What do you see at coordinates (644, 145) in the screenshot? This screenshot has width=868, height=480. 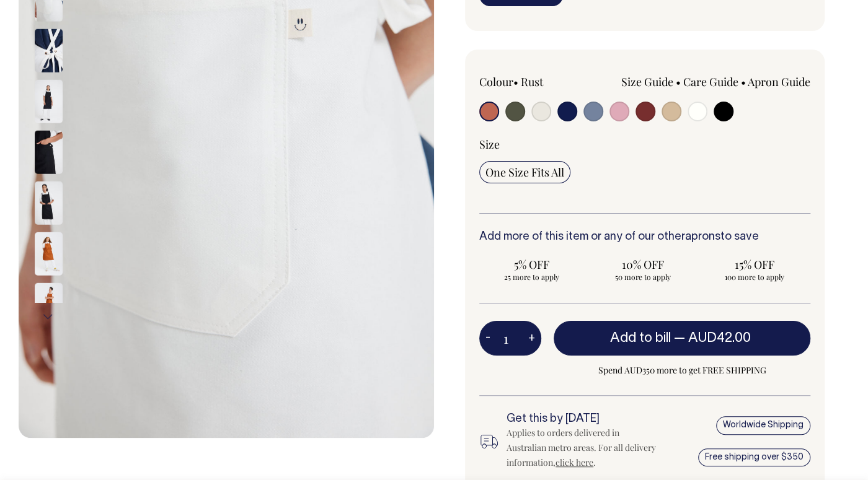 I see `div: Size` at bounding box center [644, 145].